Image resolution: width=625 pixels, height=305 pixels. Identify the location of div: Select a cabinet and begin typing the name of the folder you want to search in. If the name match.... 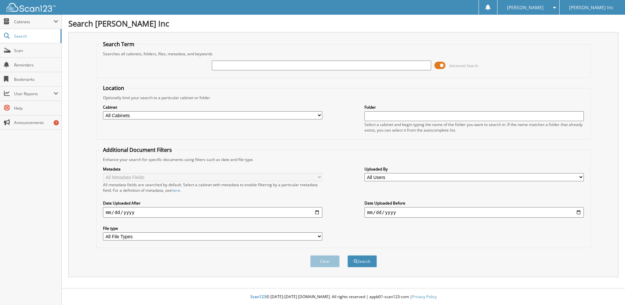
(474, 127).